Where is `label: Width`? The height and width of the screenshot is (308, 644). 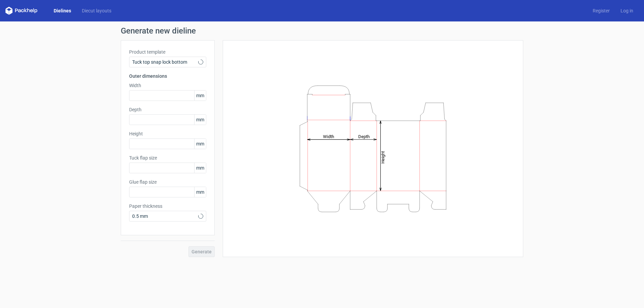 label: Width is located at coordinates (168, 86).